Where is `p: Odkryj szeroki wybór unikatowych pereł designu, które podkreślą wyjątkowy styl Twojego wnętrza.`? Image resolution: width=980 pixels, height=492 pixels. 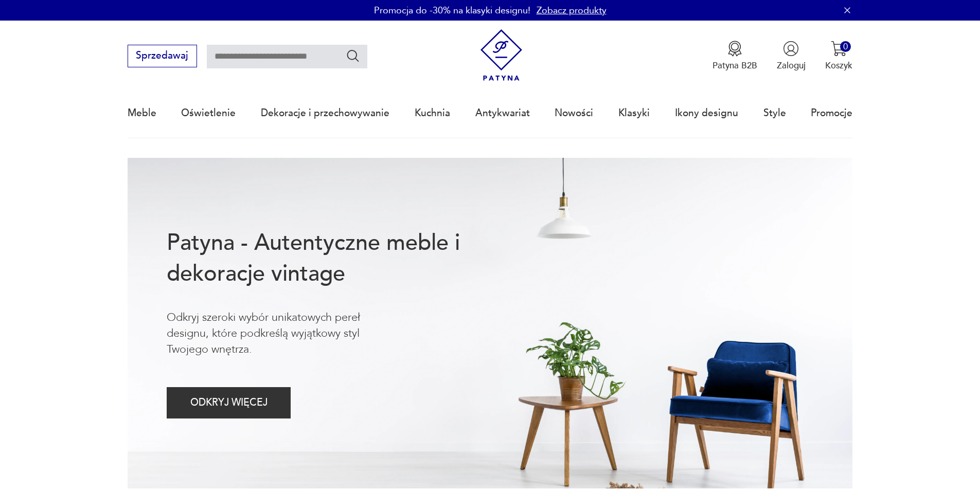
p: Odkryj szeroki wybór unikatowych pereł designu, które podkreślą wyjątkowy styl Twojego wnętrza. is located at coordinates (283, 333).